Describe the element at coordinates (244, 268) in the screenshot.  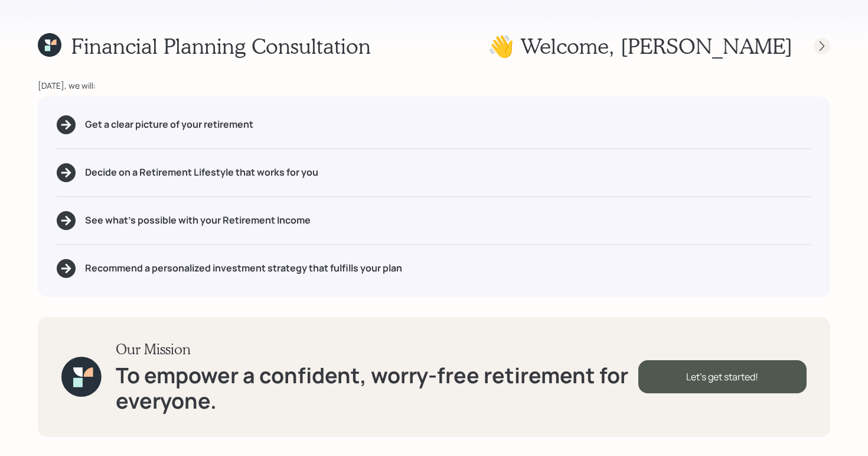
I see `h5: Recommend a personalized investment strategy that fulfills your plan` at that location.